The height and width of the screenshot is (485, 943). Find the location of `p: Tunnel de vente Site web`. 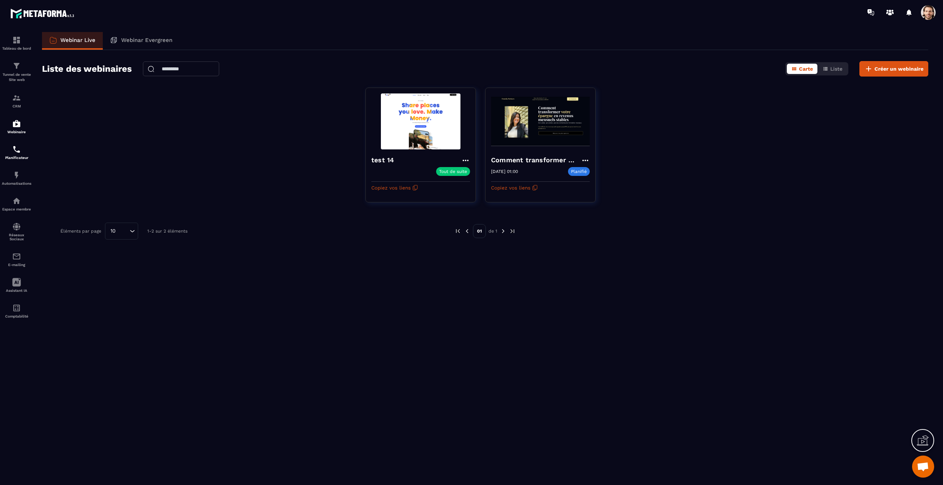

p: Tunnel de vente Site web is located at coordinates (17, 77).